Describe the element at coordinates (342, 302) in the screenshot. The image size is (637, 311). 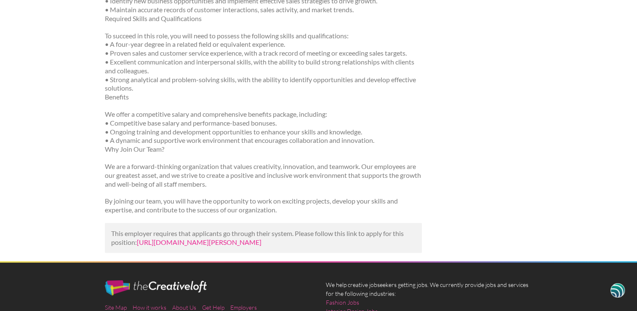
I see `a: Fashion Jobs` at that location.